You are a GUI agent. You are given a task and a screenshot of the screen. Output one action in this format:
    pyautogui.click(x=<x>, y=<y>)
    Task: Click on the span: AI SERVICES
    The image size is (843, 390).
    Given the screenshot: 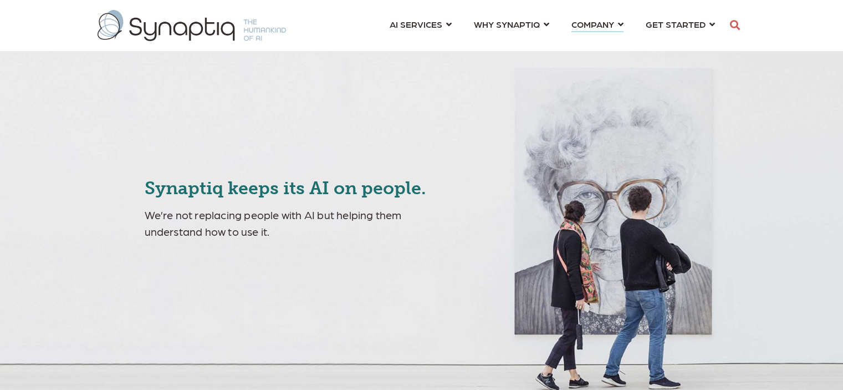 What is the action you would take?
    pyautogui.click(x=416, y=24)
    